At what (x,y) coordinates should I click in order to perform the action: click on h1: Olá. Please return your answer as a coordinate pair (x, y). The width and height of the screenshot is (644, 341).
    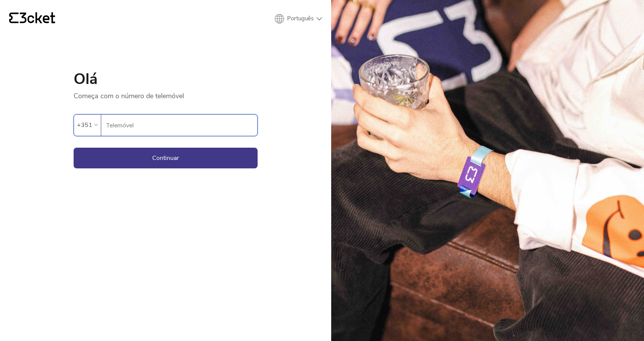
    Looking at the image, I should click on (165, 79).